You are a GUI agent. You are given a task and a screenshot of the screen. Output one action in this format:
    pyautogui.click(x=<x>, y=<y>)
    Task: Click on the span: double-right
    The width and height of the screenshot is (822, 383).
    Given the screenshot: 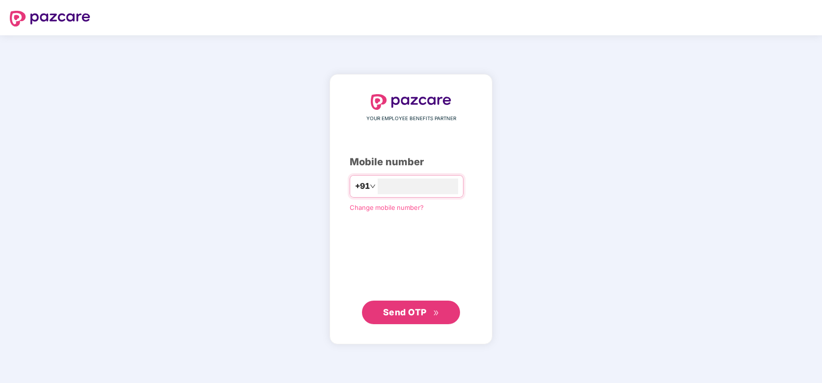 What is the action you would take?
    pyautogui.click(x=436, y=313)
    